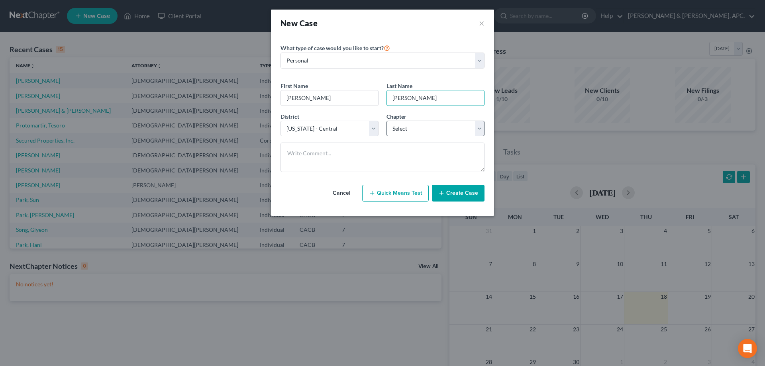 The height and width of the screenshot is (366, 765). Describe the element at coordinates (435, 98) in the screenshot. I see `input: Enter Last Name` at that location.